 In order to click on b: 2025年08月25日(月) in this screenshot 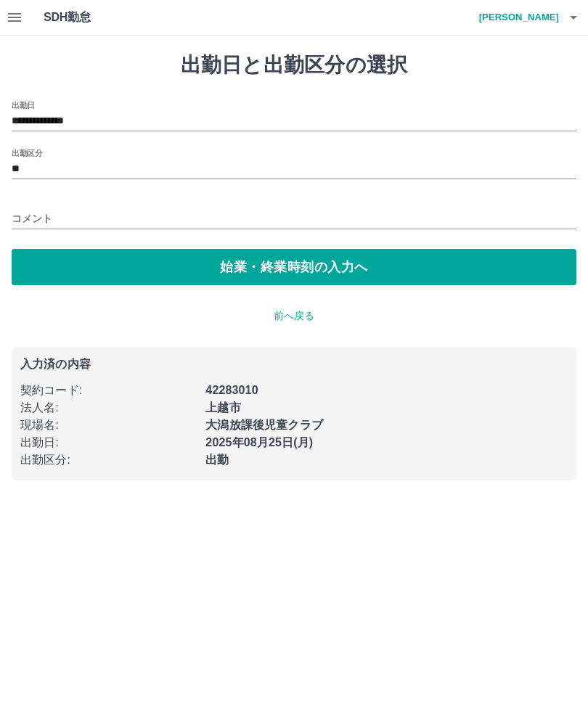, I will do `click(259, 442)`.